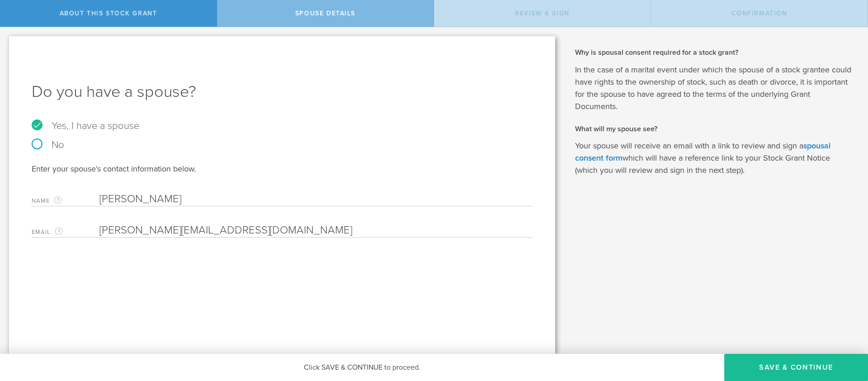  Describe the element at coordinates (282, 145) in the screenshot. I see `label: No` at that location.